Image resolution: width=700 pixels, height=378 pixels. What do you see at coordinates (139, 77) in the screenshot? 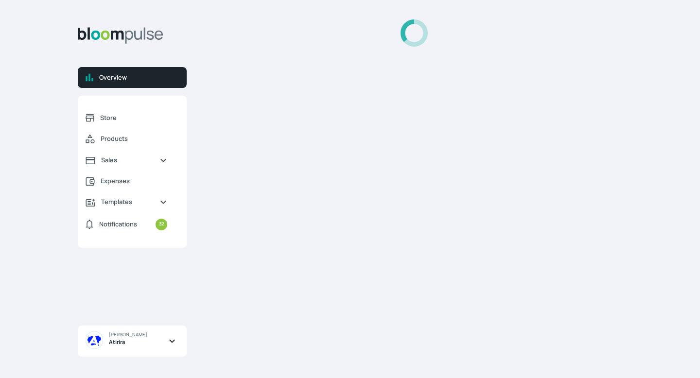
I see `span: Overview` at bounding box center [139, 77].